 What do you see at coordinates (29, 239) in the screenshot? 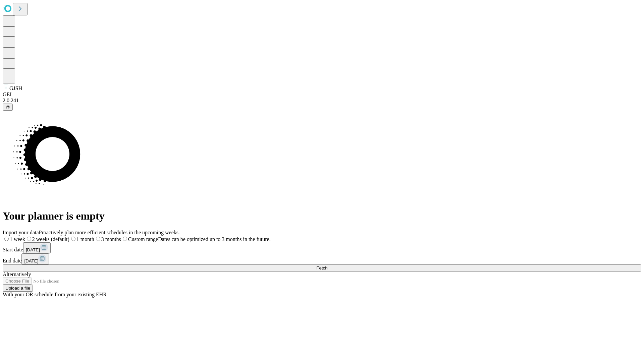
I see `input: 2 weeks (default)` at bounding box center [29, 239].